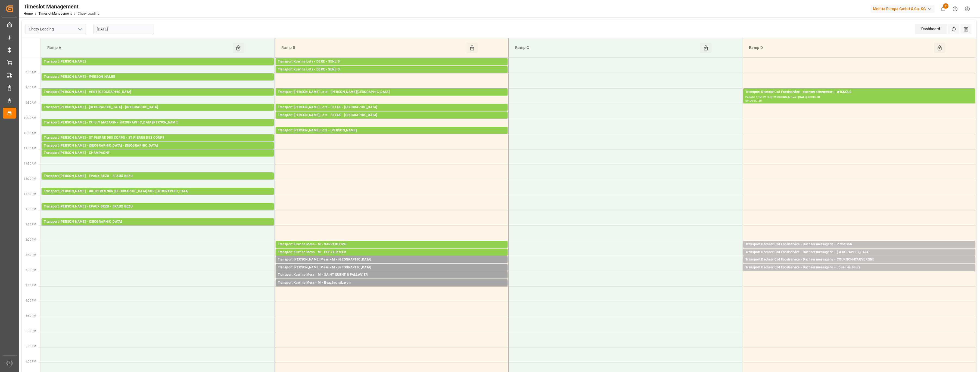 The image size is (980, 372). I want to click on div: 09:30, so click(757, 100).